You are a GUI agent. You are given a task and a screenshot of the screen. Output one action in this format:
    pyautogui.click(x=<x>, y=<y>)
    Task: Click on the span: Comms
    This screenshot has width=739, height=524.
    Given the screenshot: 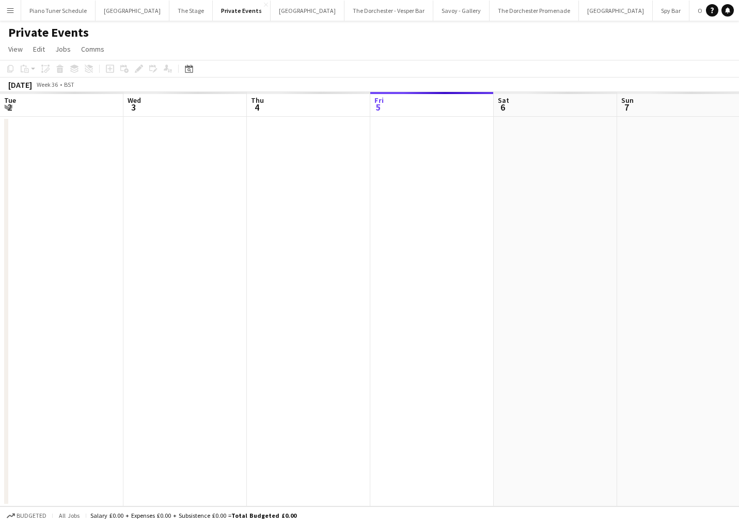 What is the action you would take?
    pyautogui.click(x=92, y=49)
    